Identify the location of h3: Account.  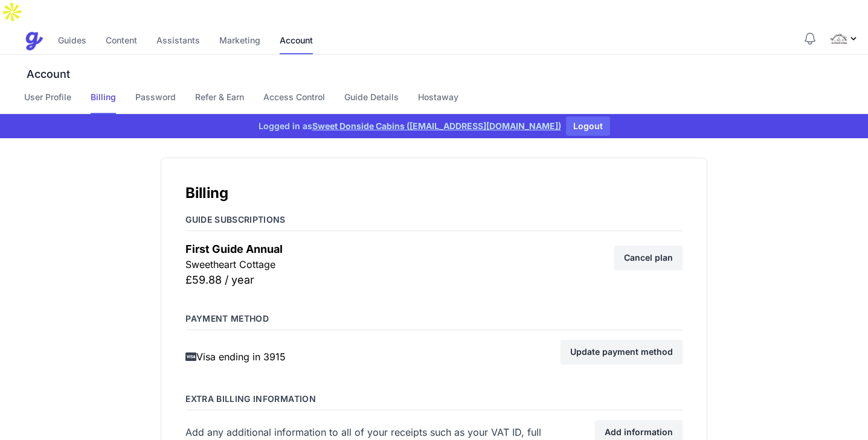
(446, 74).